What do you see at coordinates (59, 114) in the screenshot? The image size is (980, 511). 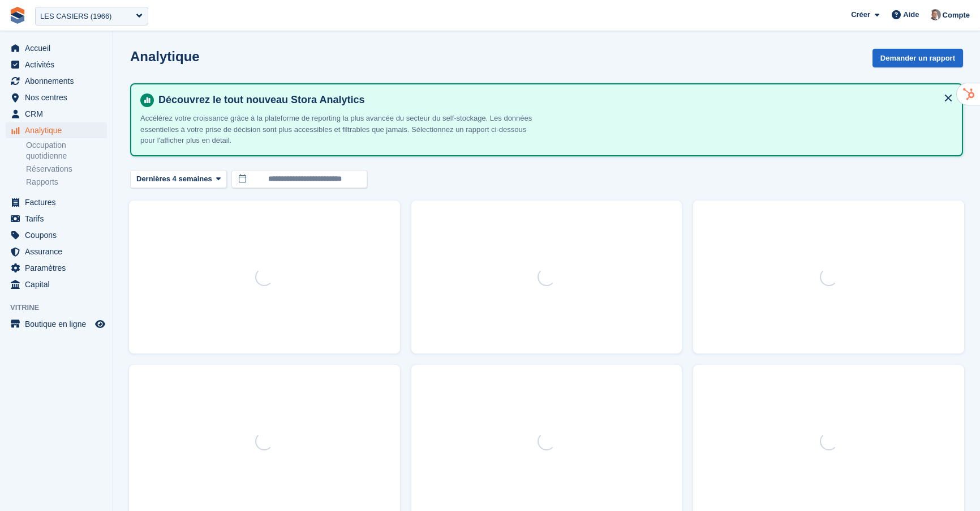 I see `span: CRM` at bounding box center [59, 114].